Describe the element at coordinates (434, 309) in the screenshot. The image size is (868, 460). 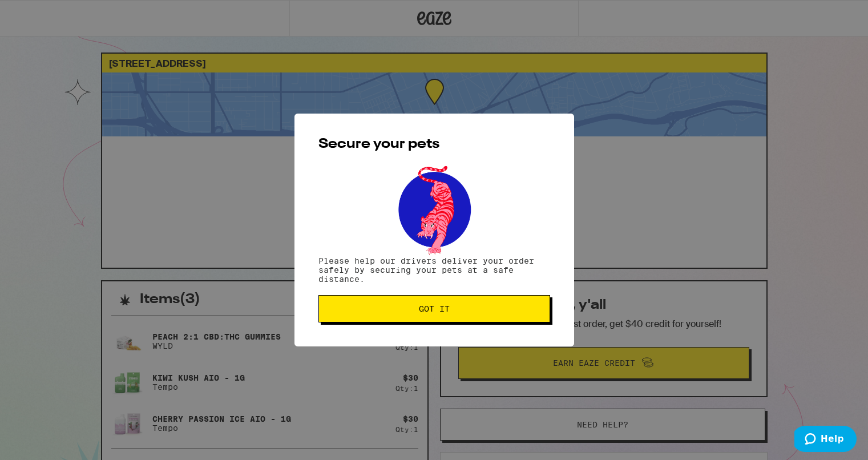
I see `button: Got it` at that location.